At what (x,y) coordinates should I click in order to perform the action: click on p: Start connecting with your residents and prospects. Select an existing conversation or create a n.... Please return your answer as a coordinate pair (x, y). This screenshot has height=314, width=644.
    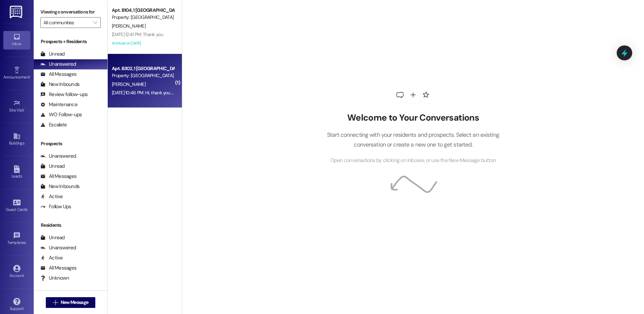
    Looking at the image, I should click on (413, 139).